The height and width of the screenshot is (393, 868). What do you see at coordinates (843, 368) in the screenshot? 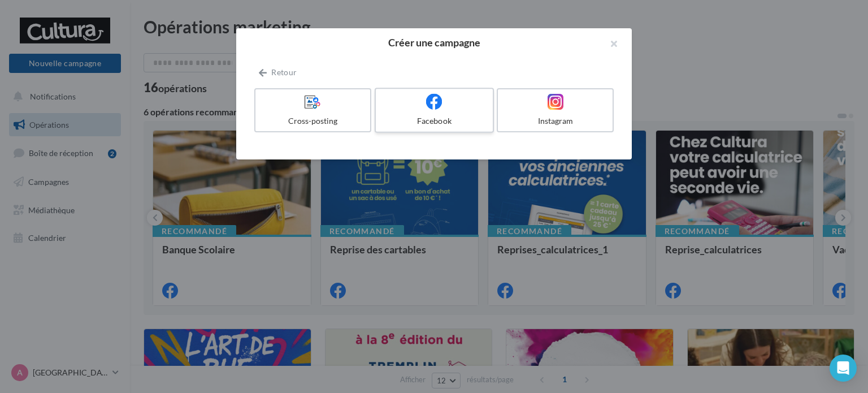
I see `div: Open Intercom Messenger` at bounding box center [843, 368].